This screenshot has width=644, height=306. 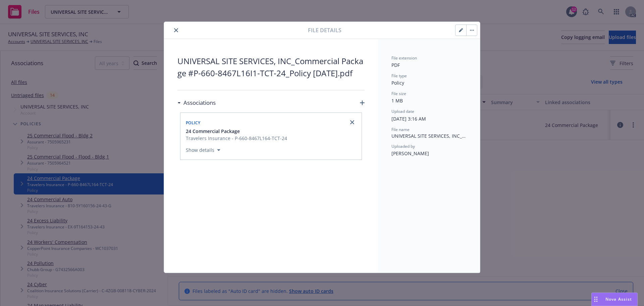 What do you see at coordinates (400, 129) in the screenshot?
I see `span: File name` at bounding box center [400, 129].